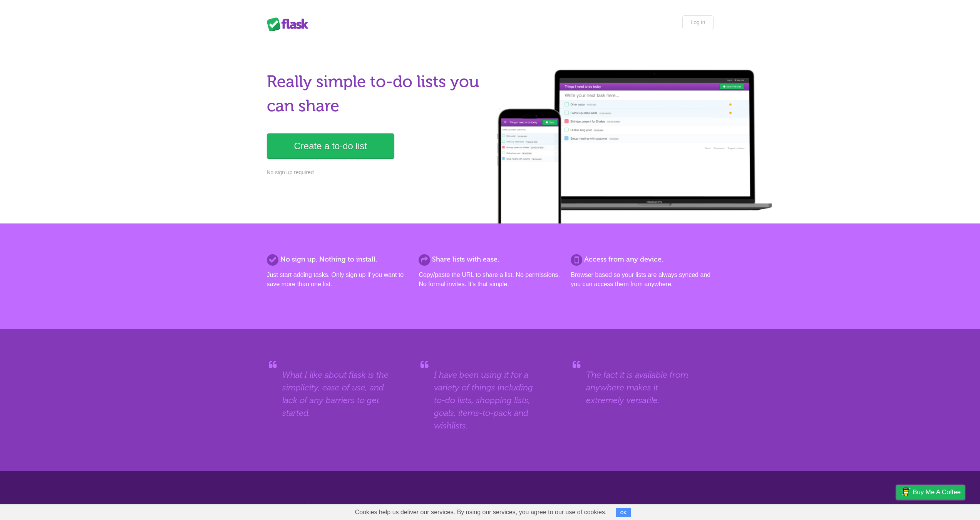 The width and height of the screenshot is (980, 520). I want to click on p: Browser based so your lists are always synced and you can access them from anywhere., so click(642, 280).